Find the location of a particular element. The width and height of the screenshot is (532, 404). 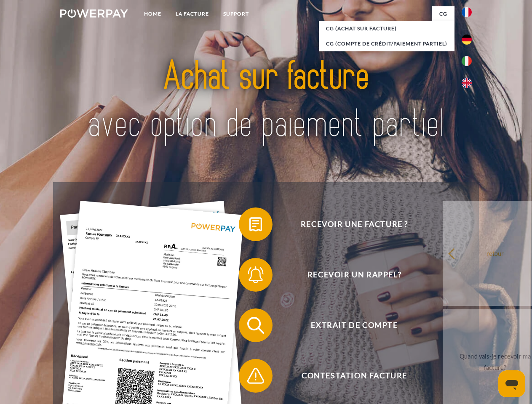

a: Support is located at coordinates (236, 14).